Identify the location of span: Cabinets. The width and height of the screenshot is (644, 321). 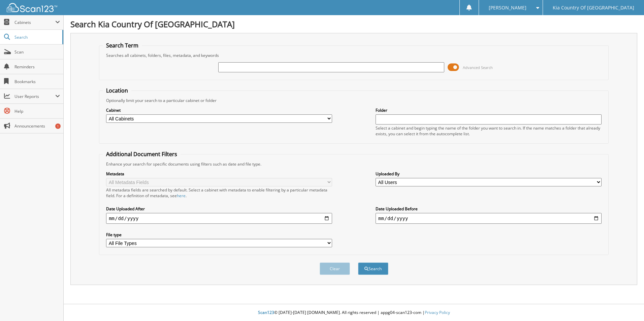
(35, 22).